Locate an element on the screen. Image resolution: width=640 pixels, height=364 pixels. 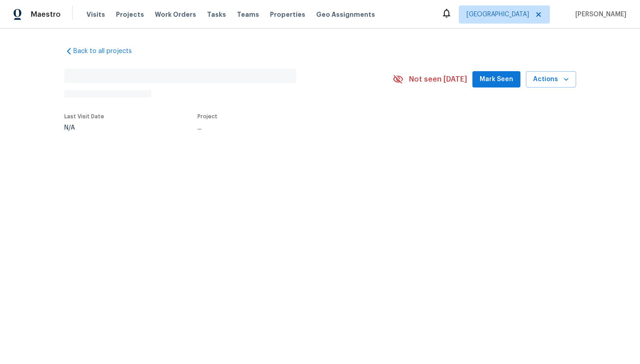
span: Geo Assignments is located at coordinates (346, 14).